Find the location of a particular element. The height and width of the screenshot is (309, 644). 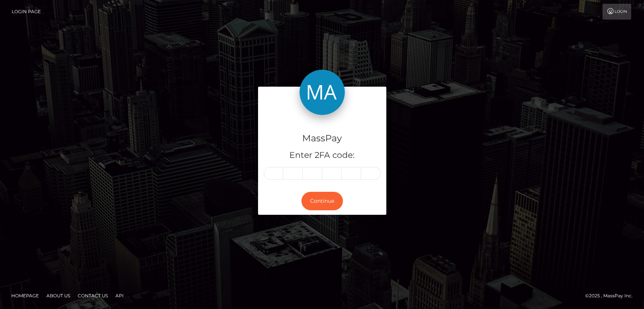

h5: Enter 2FA code: is located at coordinates (323, 155).